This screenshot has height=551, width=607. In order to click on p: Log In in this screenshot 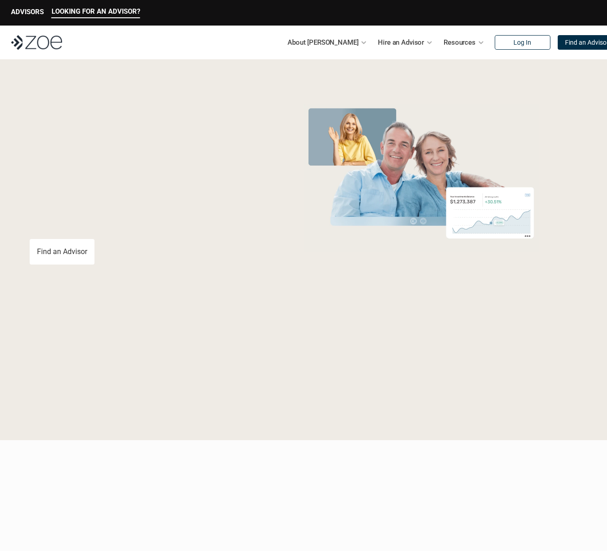, I will do `click(522, 42)`.